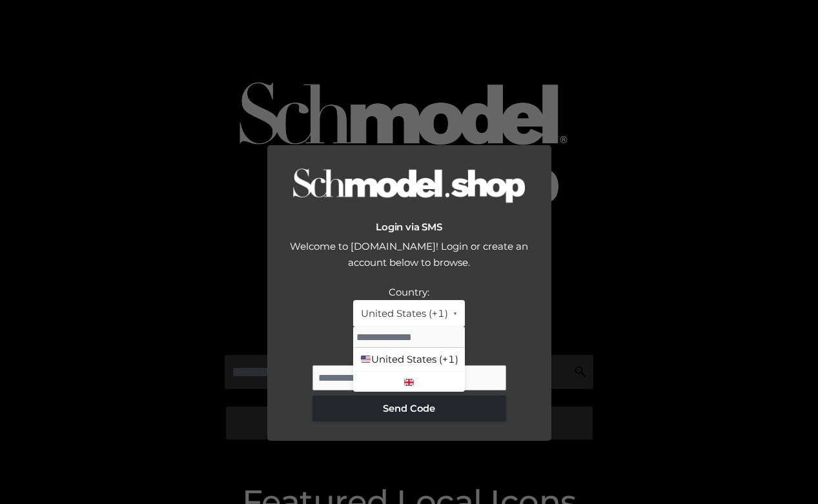 The width and height of the screenshot is (818, 504). What do you see at coordinates (404, 313) in the screenshot?
I see `span: United States (+1)` at bounding box center [404, 313].